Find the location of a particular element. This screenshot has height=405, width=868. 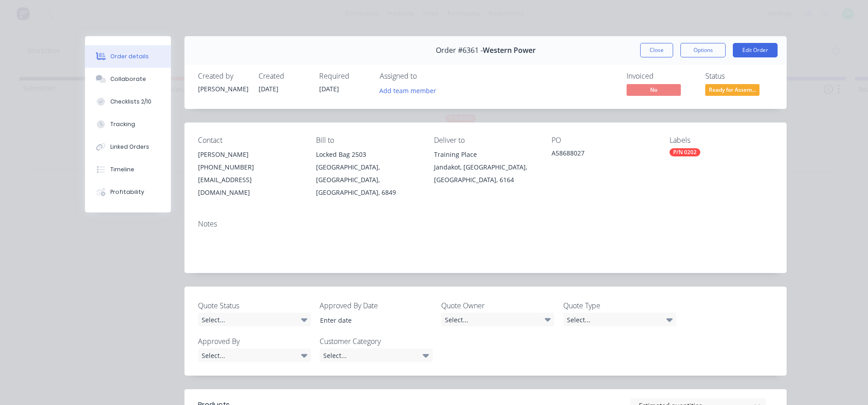

div: Collaborate is located at coordinates (128, 79).